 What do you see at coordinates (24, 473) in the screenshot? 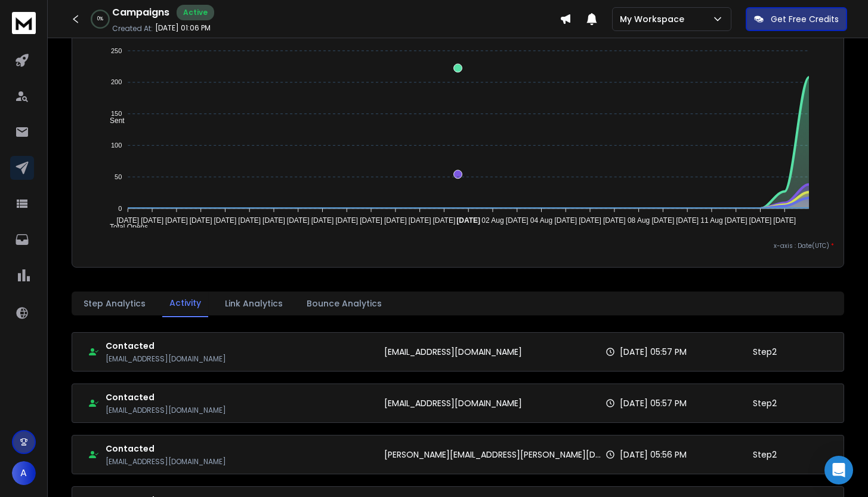
I see `span: A` at bounding box center [24, 473].